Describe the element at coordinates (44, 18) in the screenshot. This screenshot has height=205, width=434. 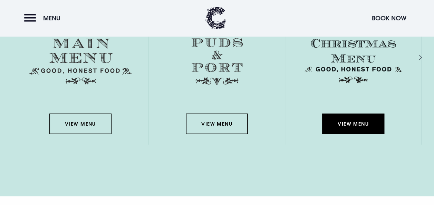
I see `button: Menu` at that location.